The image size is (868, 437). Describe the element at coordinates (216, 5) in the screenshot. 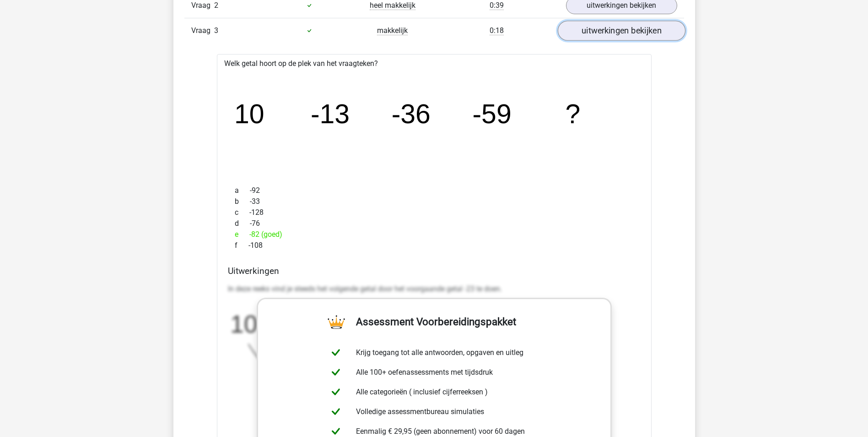

I see `span: 2` at that location.